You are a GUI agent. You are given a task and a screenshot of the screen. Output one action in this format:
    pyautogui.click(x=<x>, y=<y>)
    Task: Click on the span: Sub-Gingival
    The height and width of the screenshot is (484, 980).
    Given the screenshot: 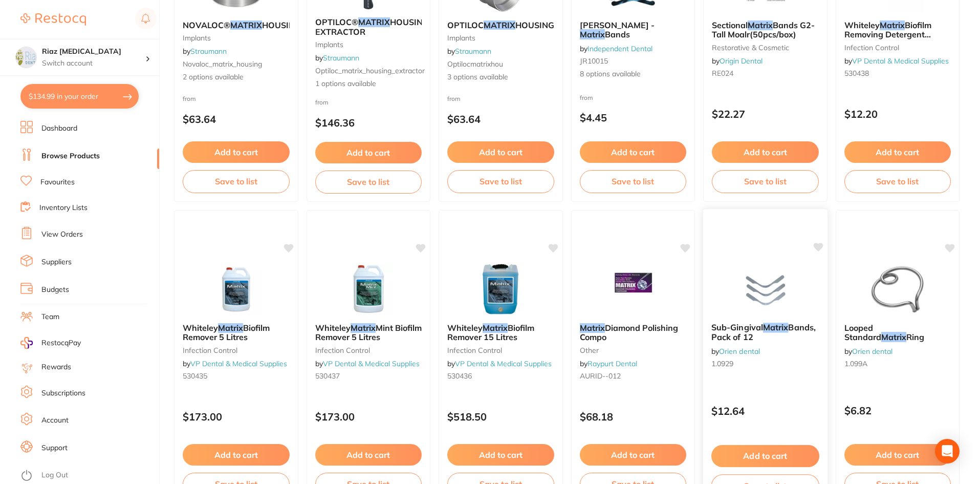 What is the action you would take?
    pyautogui.click(x=737, y=327)
    